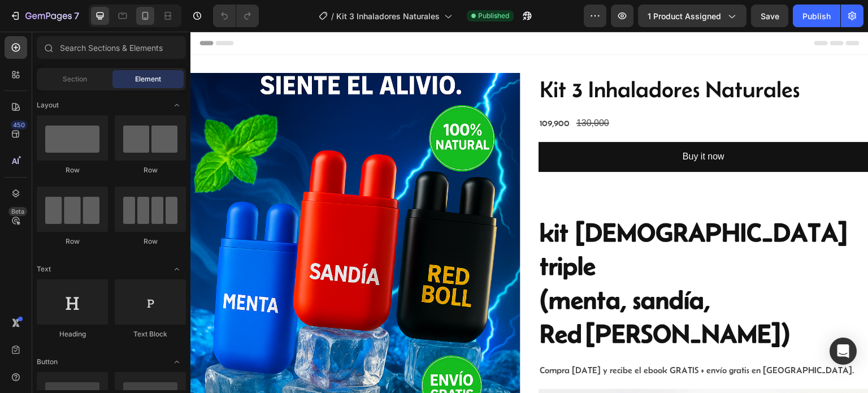 The height and width of the screenshot is (393, 868). I want to click on span: Kit 3 Inhaladores Naturales, so click(388, 16).